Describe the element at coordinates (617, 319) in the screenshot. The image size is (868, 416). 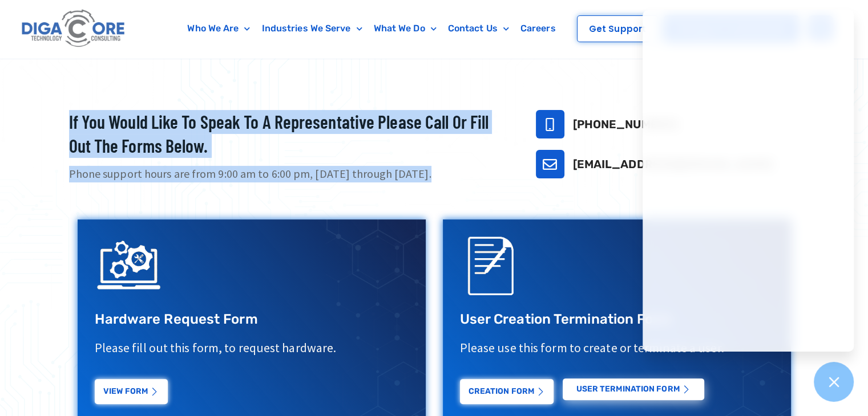
I see `h3: User Creation Termination Form` at that location.